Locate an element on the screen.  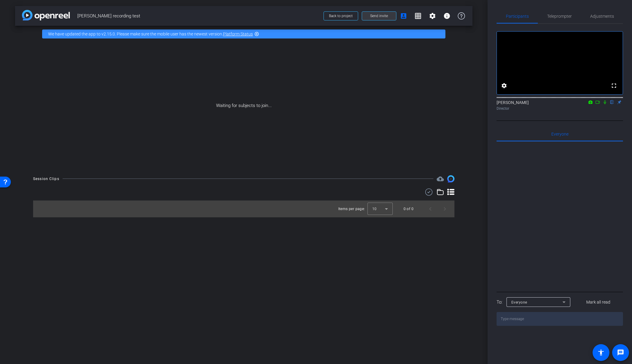
div: 0 of 0 is located at coordinates (408, 209).